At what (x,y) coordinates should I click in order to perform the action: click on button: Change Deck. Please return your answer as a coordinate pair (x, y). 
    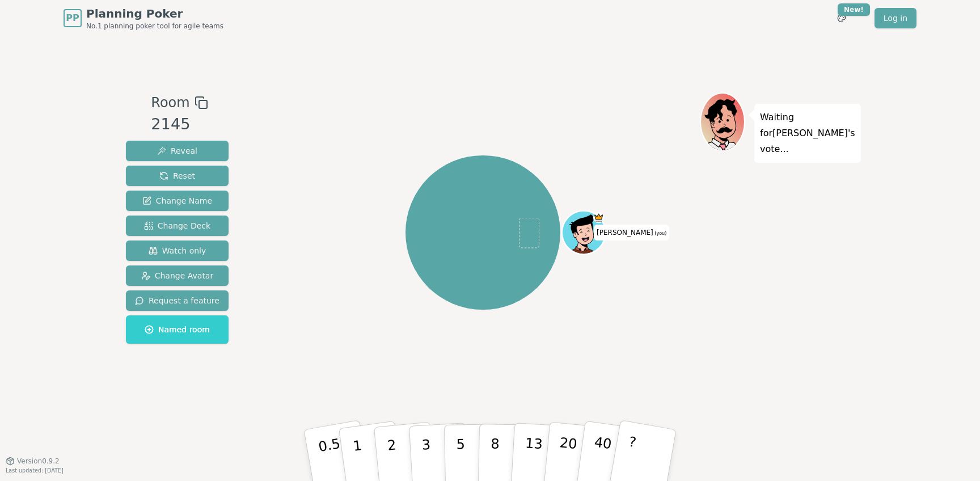
    Looking at the image, I should click on (177, 225).